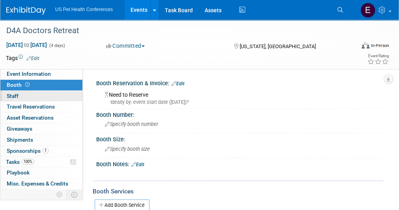  Describe the element at coordinates (41, 151) in the screenshot. I see `a: Sponsorships1` at that location.